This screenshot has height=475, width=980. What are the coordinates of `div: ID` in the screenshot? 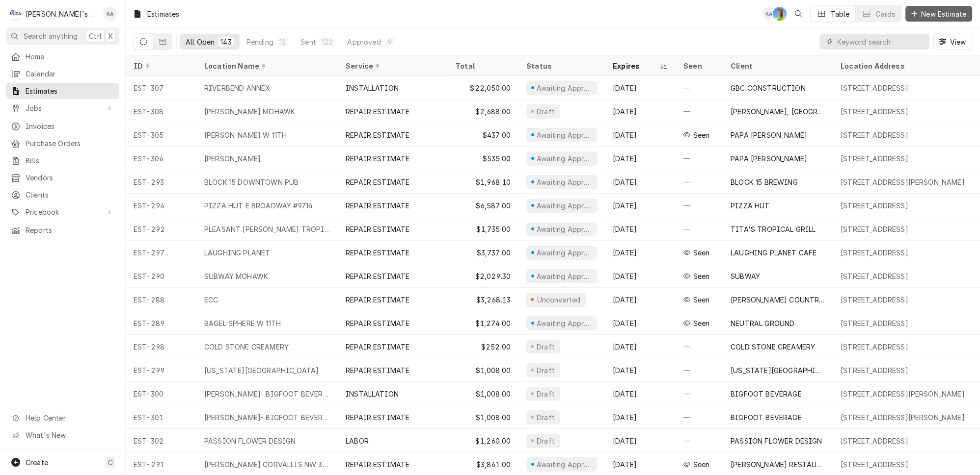 It's located at (160, 66).